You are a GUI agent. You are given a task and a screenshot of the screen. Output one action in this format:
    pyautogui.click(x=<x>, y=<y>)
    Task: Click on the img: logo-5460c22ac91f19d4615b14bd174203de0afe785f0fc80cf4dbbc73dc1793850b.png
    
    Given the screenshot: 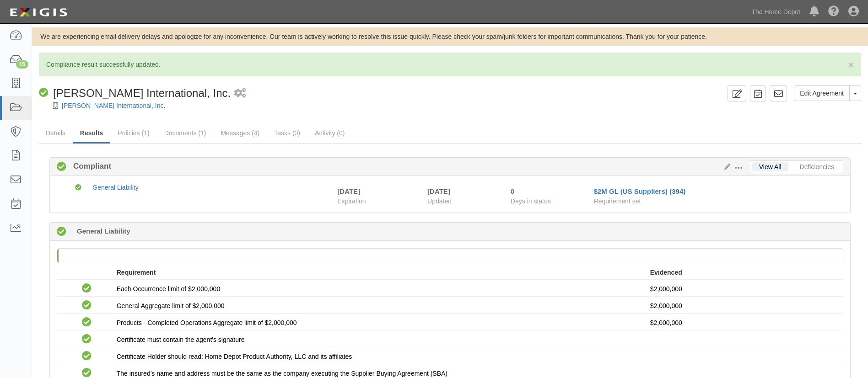 What is the action you would take?
    pyautogui.click(x=39, y=13)
    